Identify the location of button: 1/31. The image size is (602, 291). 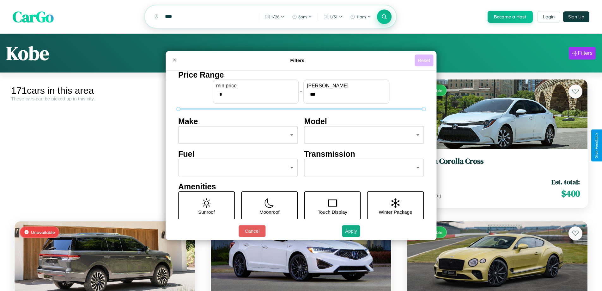
(333, 17).